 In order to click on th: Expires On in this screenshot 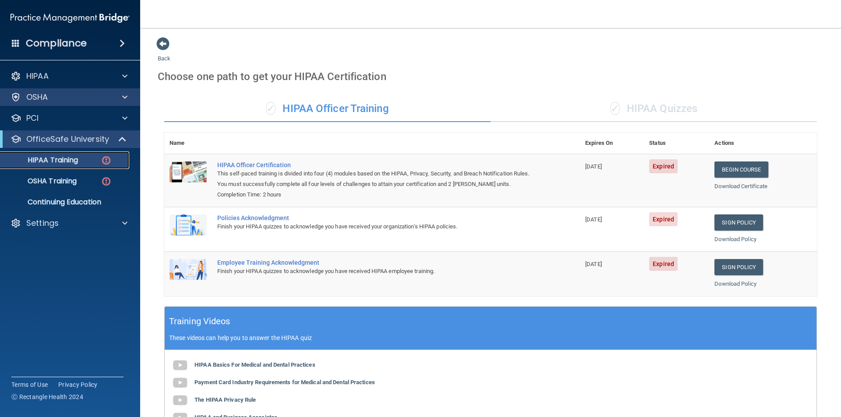, I will do `click(612, 143)`.